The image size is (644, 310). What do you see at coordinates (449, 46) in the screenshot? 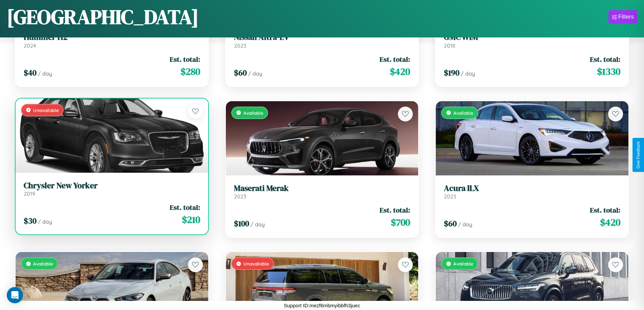
I see `span: 2018` at bounding box center [449, 46].